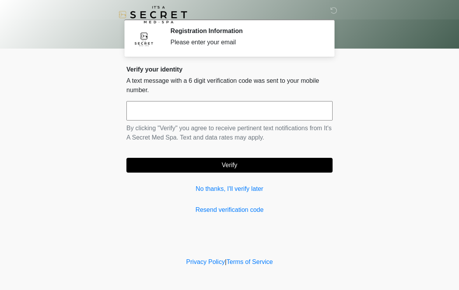 The height and width of the screenshot is (290, 459). Describe the element at coordinates (144, 39) in the screenshot. I see `img: Agent Avatar` at that location.